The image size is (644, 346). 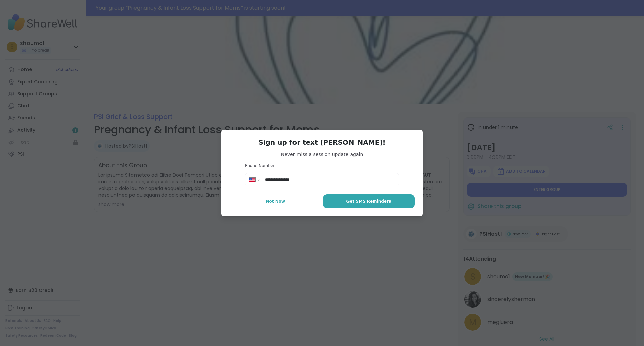 What do you see at coordinates (276, 201) in the screenshot?
I see `span: Not Now` at bounding box center [276, 201].